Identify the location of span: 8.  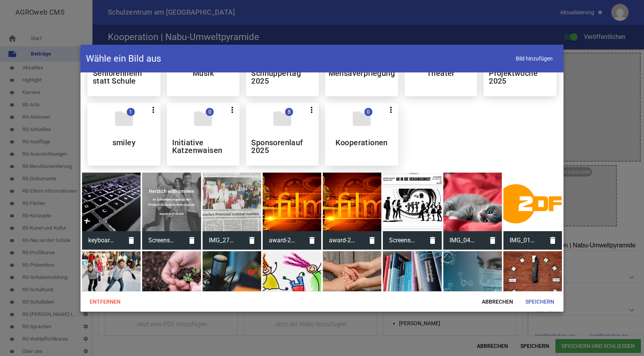
(289, 112).